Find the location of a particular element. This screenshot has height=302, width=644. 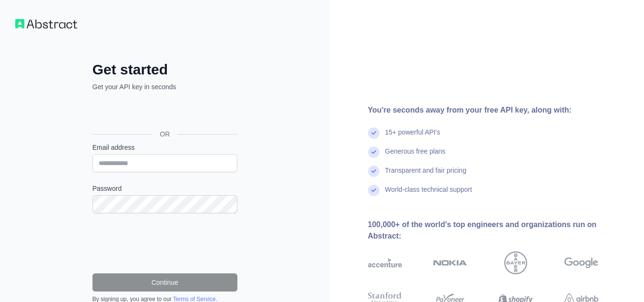

label: Password is located at coordinates (165, 188).